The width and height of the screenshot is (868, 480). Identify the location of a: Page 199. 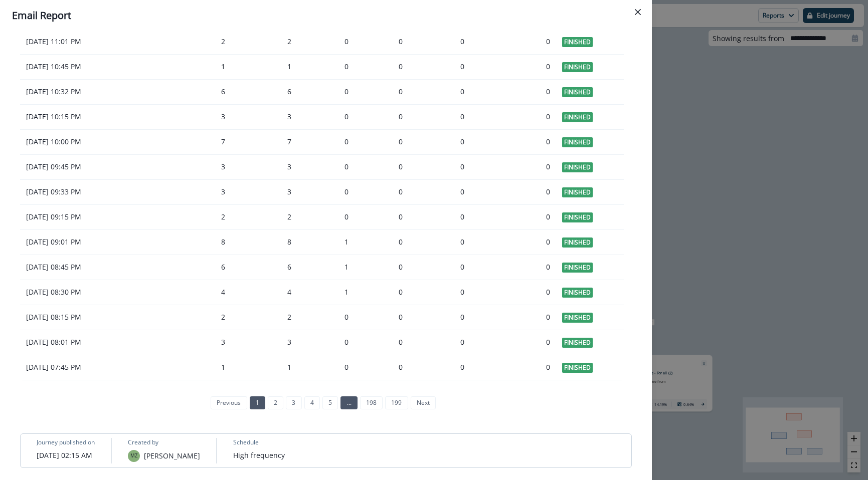
(396, 403).